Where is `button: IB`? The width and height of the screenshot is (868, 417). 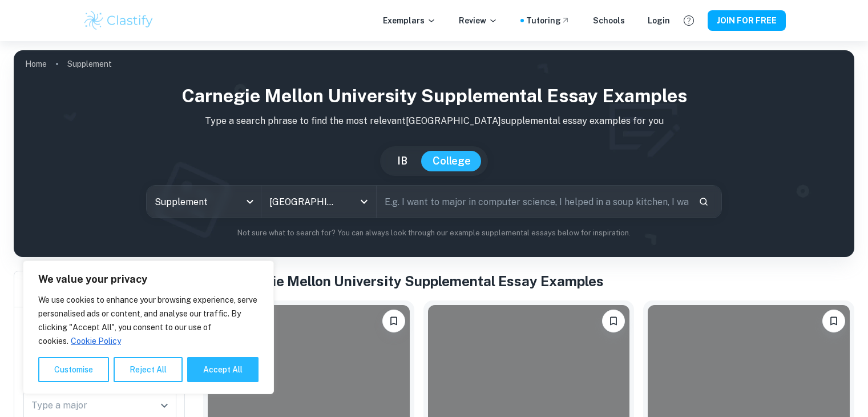
button: IB is located at coordinates (402, 161).